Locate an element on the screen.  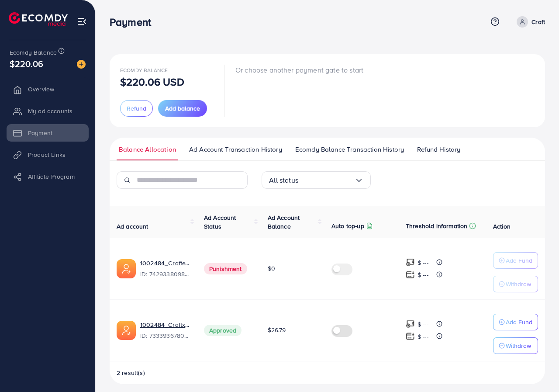
a: 1002484_Craftex2_1729777580175 is located at coordinates (165, 263).